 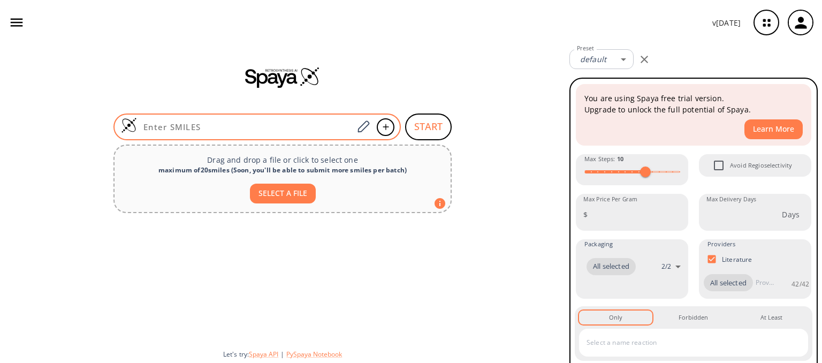 I want to click on p: 2 / 2, so click(x=666, y=266).